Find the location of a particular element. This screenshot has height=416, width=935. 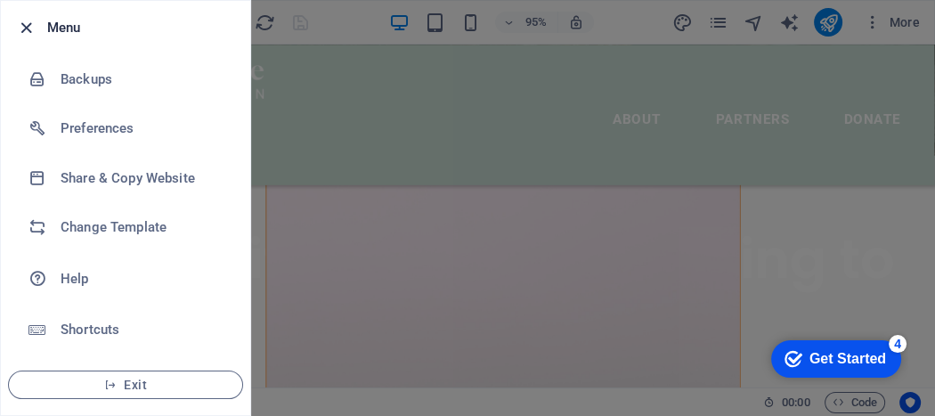

h6: Change Template is located at coordinates (143, 227).